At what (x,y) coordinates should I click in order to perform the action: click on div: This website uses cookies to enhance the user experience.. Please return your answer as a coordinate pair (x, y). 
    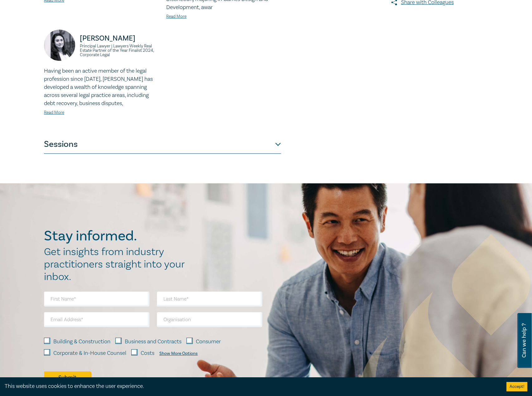
    Looking at the image, I should click on (251, 386).